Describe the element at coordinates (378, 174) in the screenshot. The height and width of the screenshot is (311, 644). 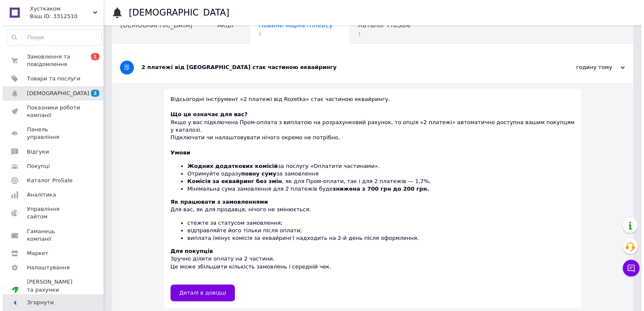
I see `li: Отримуйте одразу за замовлення` at that location.